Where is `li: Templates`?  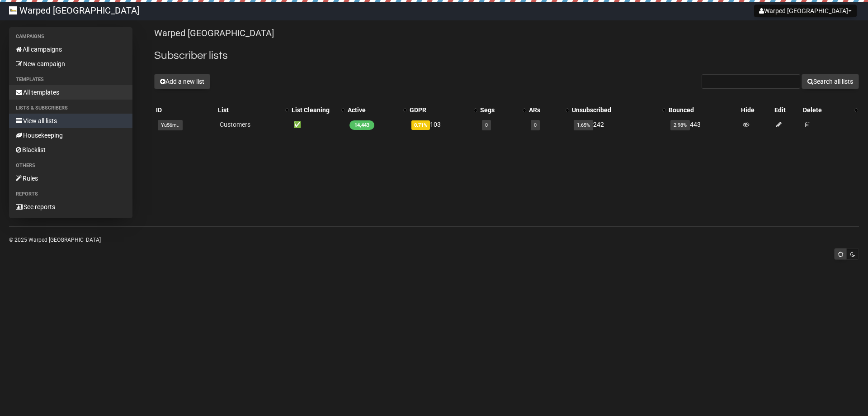
li: Templates is located at coordinates (70, 79).